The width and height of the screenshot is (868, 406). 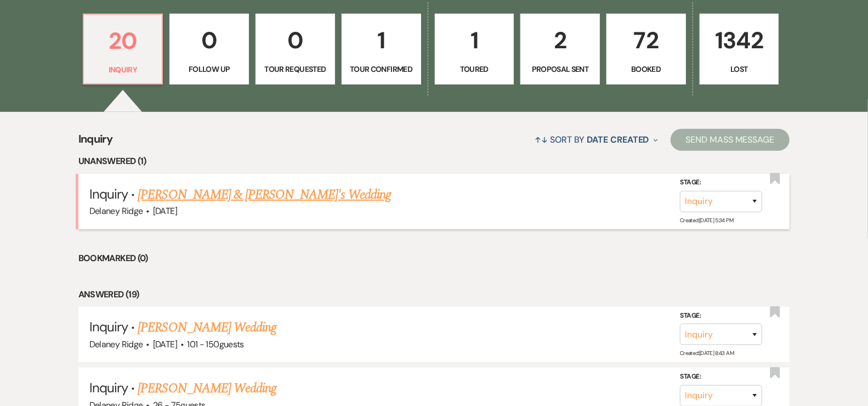 What do you see at coordinates (123, 49) in the screenshot?
I see `a: 20Inquiry` at bounding box center [123, 49].